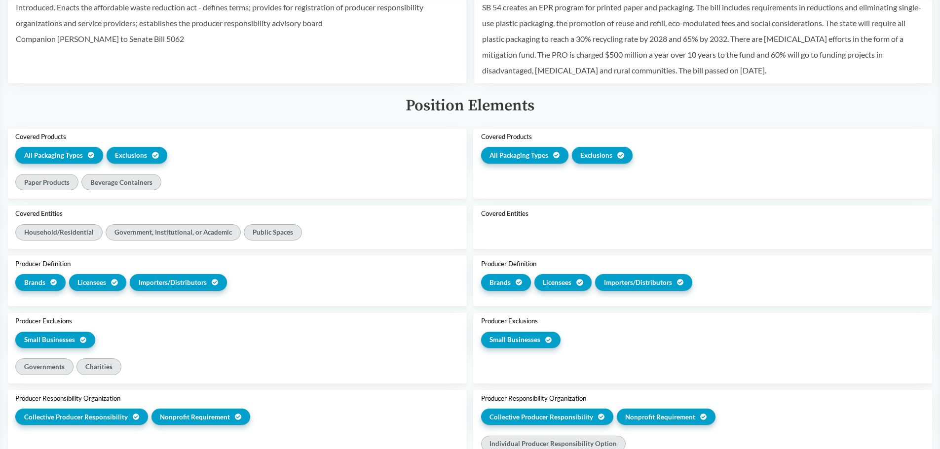 The image size is (940, 449). I want to click on button: Covered ProductsAll Packaging TypesExclusionsCovered ProductsAll Packaging TypesExclusionsPaper P..., so click(470, 164).